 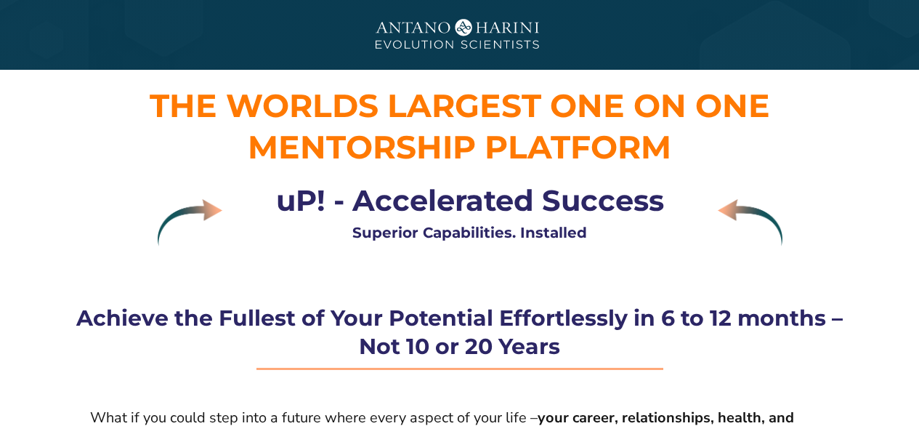 I want to click on strong: Achieve the Fullest of Your Potential Effortlessly in 6 to 12 months – Not 10 or 20 Years, so click(x=459, y=332).